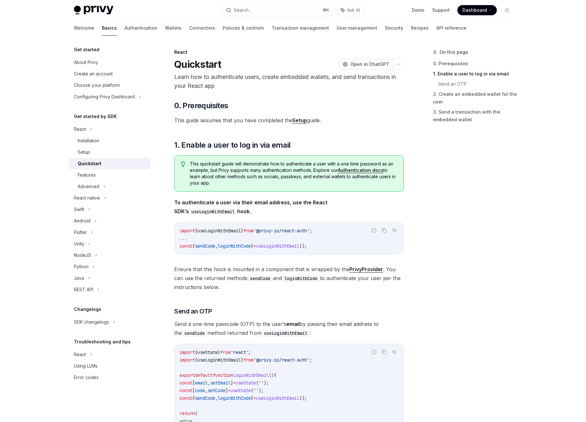 This screenshot has height=422, width=586. Describe the element at coordinates (374, 352) in the screenshot. I see `button: Report incorrect code` at that location.